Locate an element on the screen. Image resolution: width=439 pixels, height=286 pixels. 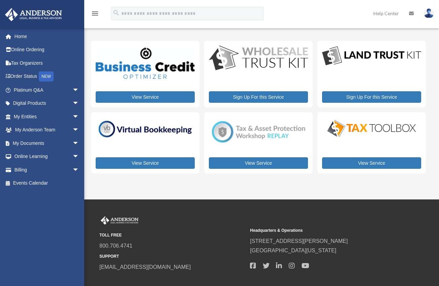
a: Billingarrow_drop_down is located at coordinates (47, 170).